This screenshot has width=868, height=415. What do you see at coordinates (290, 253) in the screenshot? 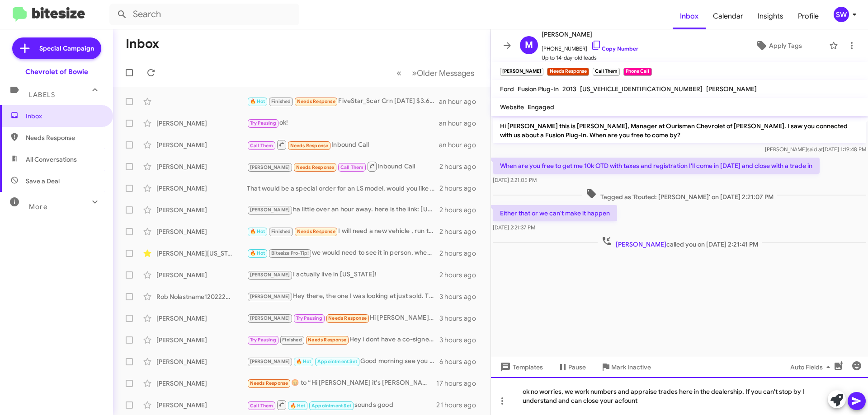
I see `span: Bitesize Pro-Tip!` at bounding box center [290, 253].